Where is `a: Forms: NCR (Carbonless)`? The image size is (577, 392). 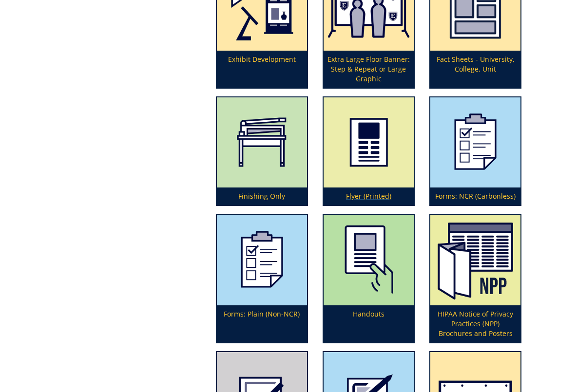
a: Forms: NCR (Carbonless) is located at coordinates (475, 151).